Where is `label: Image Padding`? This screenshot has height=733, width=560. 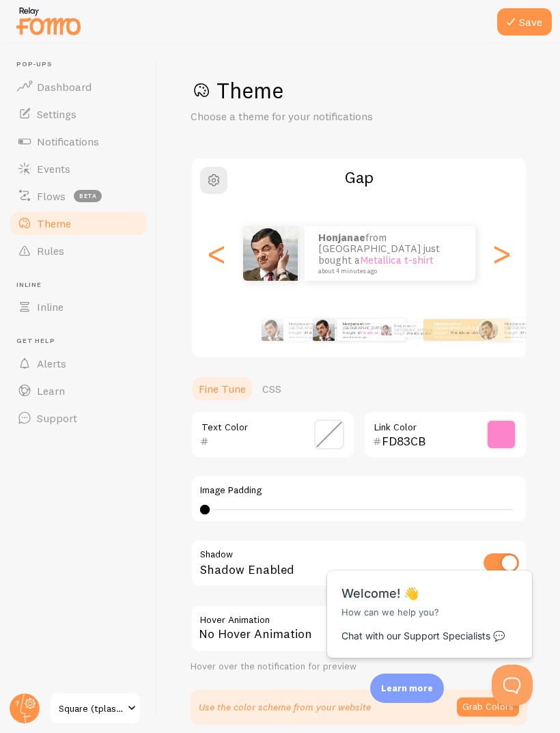 label: Image Padding is located at coordinates (359, 490).